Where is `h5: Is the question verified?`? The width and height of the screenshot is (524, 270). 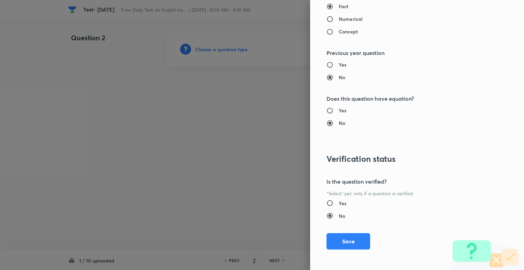 h5: Is the question verified? is located at coordinates (406, 181).